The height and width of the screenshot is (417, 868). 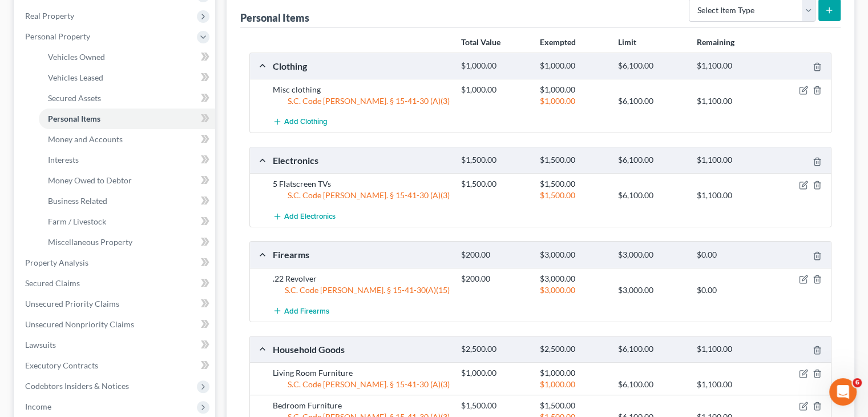 I want to click on strong: Remaining, so click(x=715, y=42).